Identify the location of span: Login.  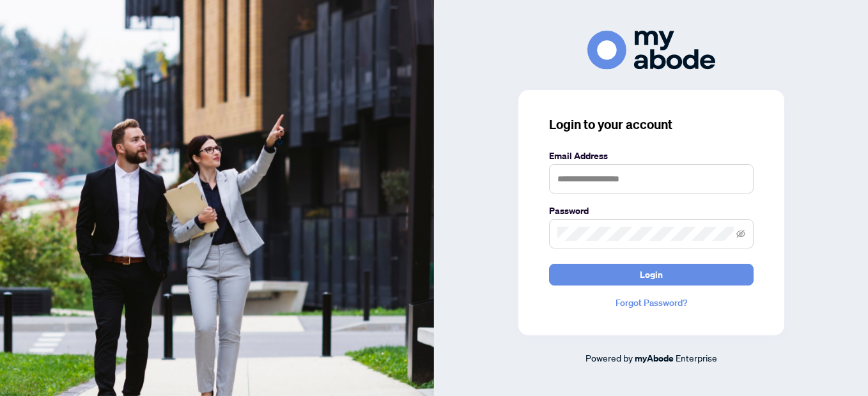
(651, 275).